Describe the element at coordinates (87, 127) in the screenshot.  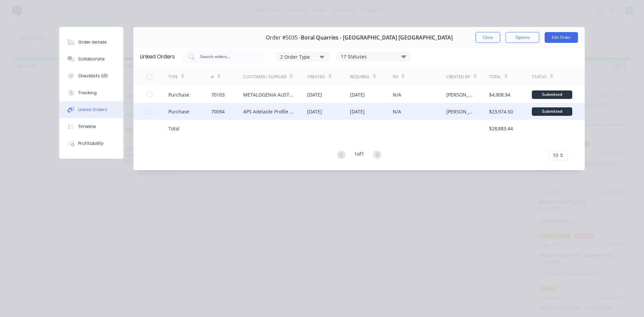
I see `div: Timeline` at that location.